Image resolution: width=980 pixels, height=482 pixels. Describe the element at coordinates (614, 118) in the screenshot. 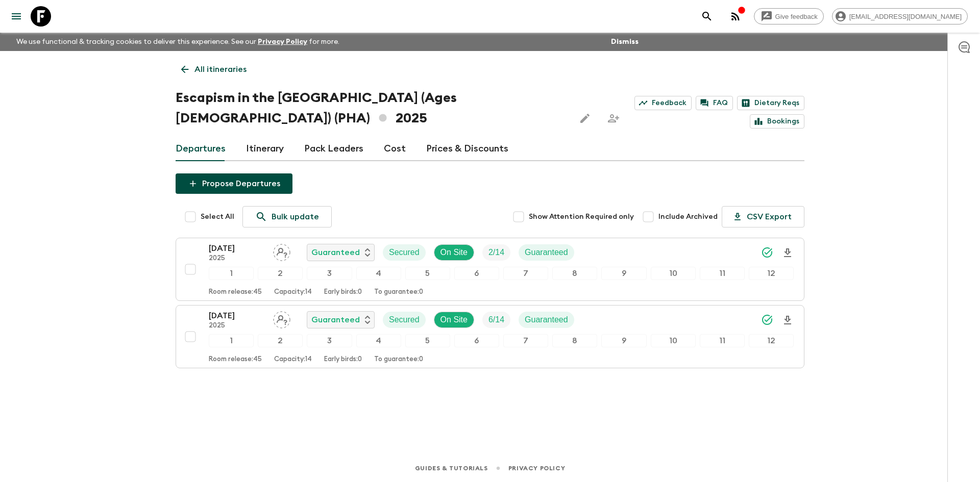

I see `span: Share this itinerary` at that location.